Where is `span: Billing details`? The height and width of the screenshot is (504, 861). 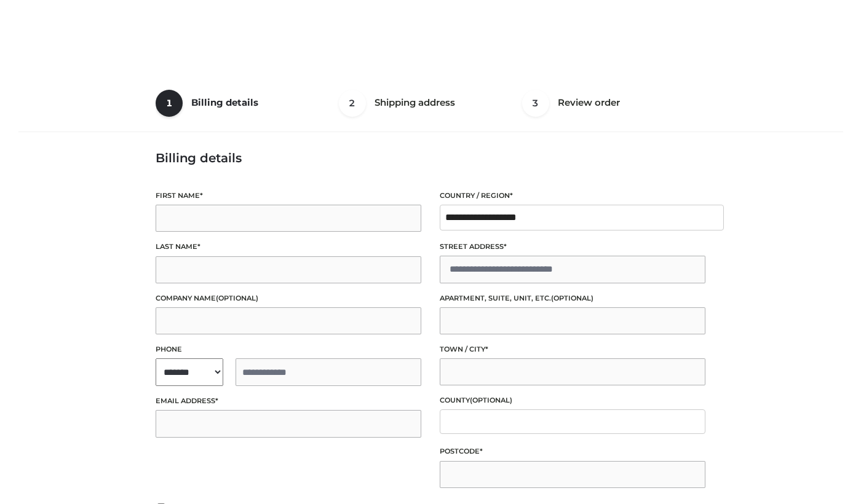 span: Billing details is located at coordinates (225, 102).